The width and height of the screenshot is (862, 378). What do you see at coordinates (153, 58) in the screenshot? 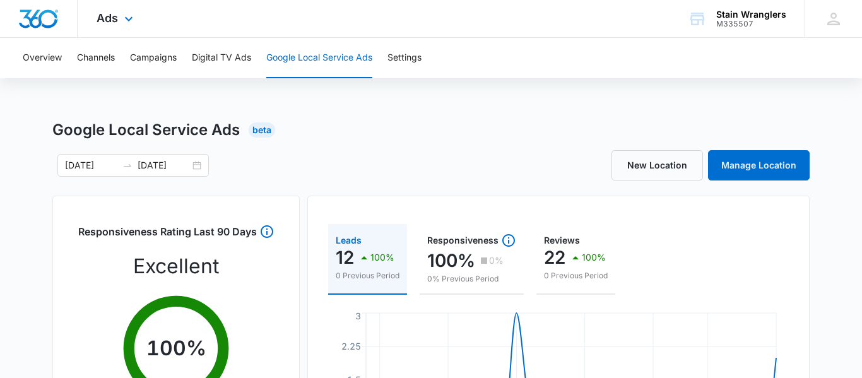
I see `button: Campaigns` at bounding box center [153, 58].